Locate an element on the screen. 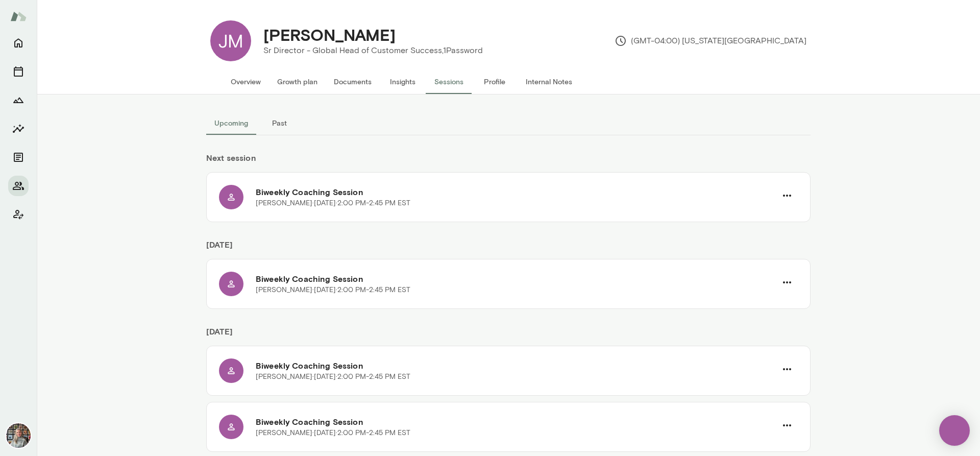 The image size is (980, 456). button: Growth plan is located at coordinates (297, 82).